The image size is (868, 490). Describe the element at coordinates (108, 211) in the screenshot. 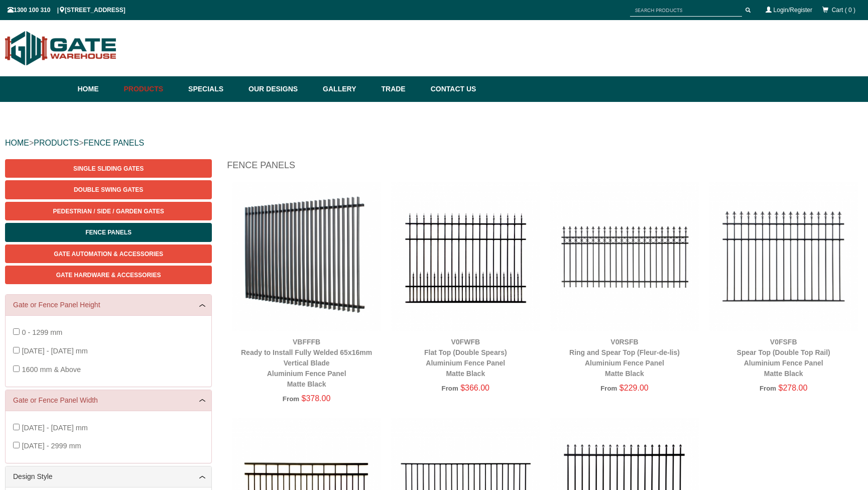

I see `span: Pedestrian / Side / Garden Gates` at that location.